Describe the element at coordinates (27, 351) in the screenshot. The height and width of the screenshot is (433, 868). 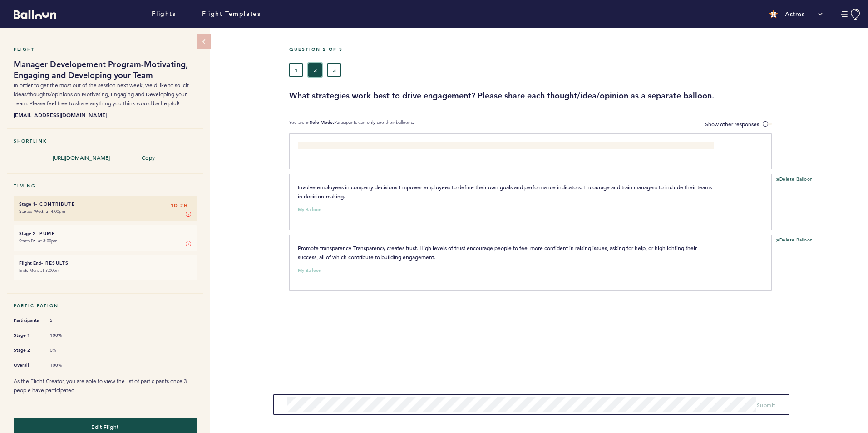
I see `span: Stage 2` at that location.